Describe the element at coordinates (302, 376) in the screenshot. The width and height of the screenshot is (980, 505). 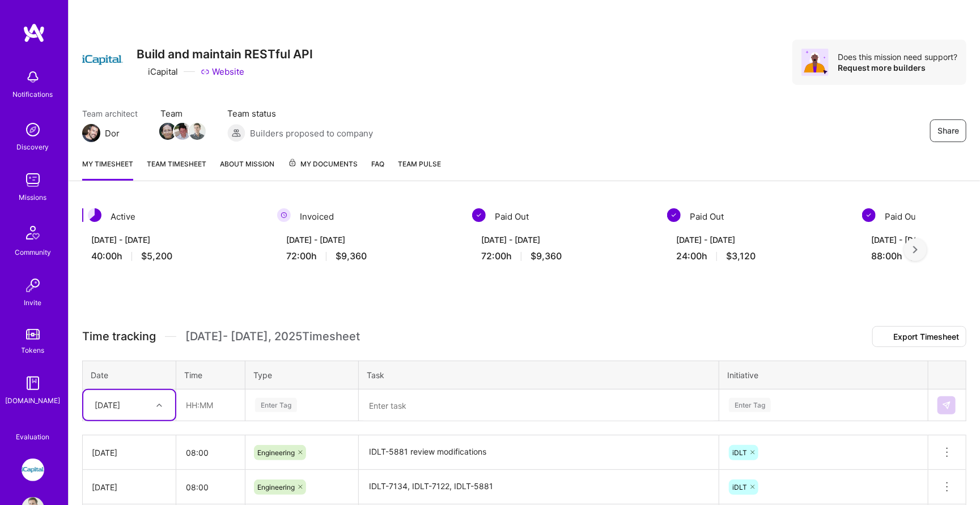
I see `th: Type` at that location.